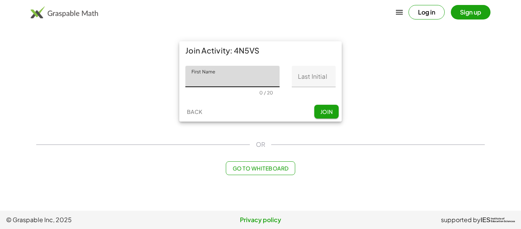  What do you see at coordinates (327, 111) in the screenshot?
I see `button: Join` at bounding box center [327, 111].